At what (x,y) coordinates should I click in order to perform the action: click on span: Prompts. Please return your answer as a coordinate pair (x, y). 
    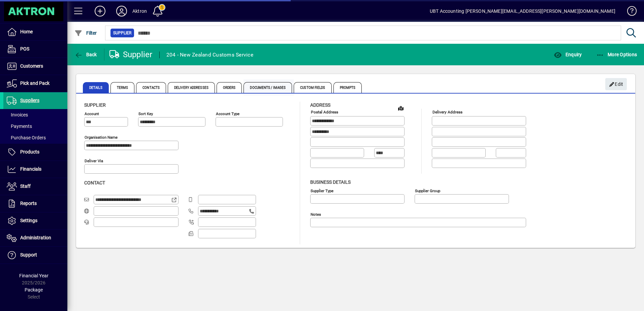
    Looking at the image, I should click on (347, 88).